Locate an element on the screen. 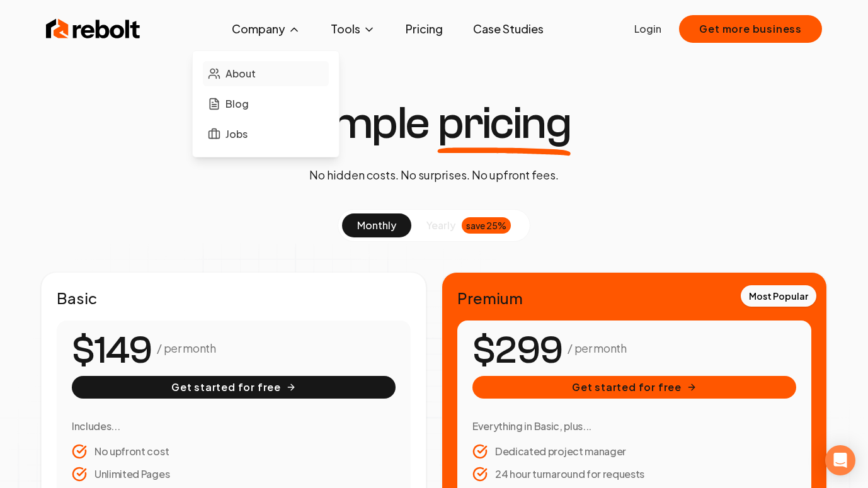 The width and height of the screenshot is (868, 488). number-flow-react: $149 is located at coordinates (111, 350).